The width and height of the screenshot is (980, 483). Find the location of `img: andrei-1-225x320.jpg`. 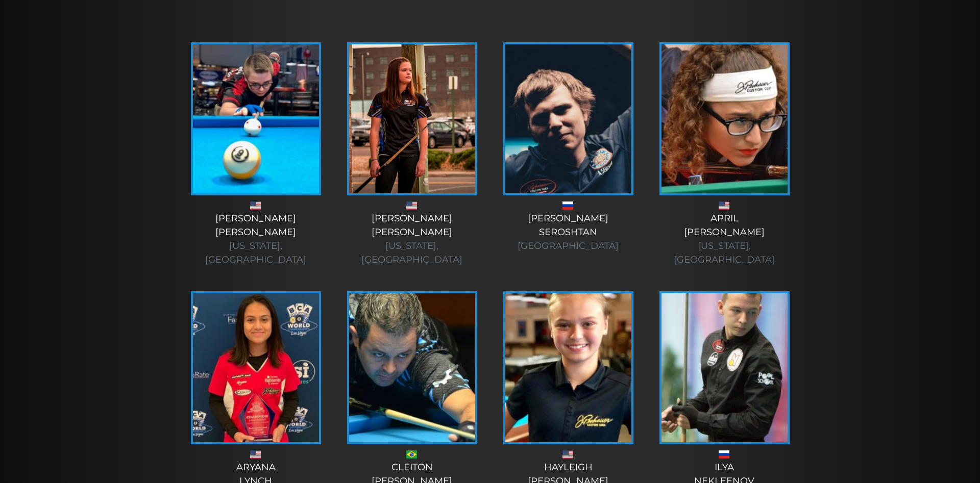

img: andrei-1-225x320.jpg is located at coordinates (568, 119).